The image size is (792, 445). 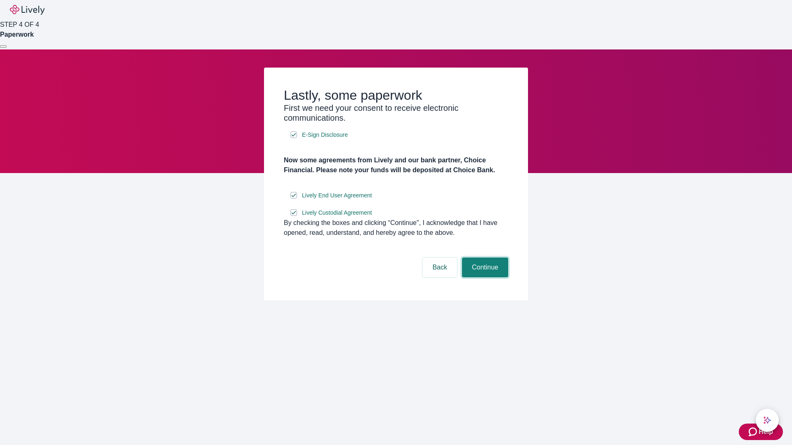 What do you see at coordinates (760, 432) in the screenshot?
I see `button: Zendesk support iconHelp` at bounding box center [760, 432].